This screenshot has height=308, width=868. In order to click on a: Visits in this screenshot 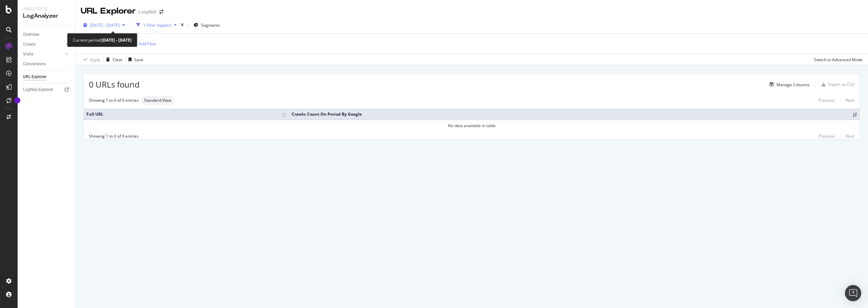, I will do `click(43, 54)`.